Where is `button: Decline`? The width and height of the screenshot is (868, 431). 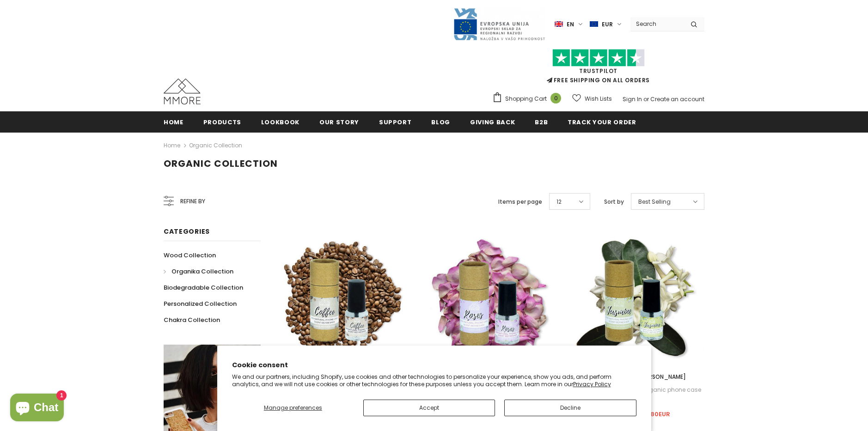 button: Decline is located at coordinates (570, 407).